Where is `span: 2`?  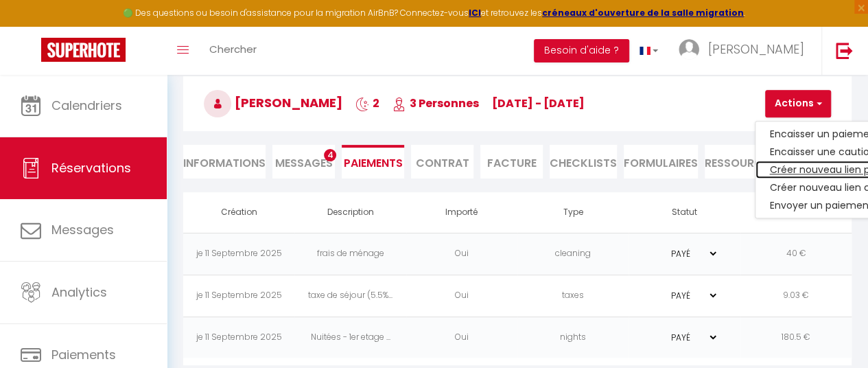
span: 2 is located at coordinates (367, 103).